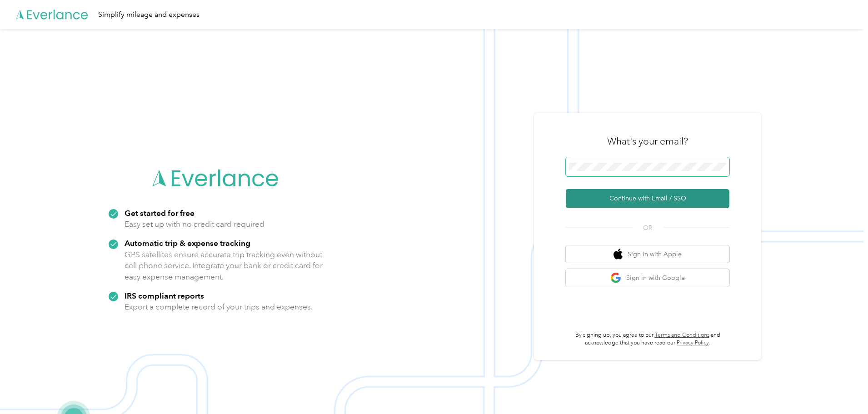 The image size is (868, 414). I want to click on img: apple logo, so click(618, 254).